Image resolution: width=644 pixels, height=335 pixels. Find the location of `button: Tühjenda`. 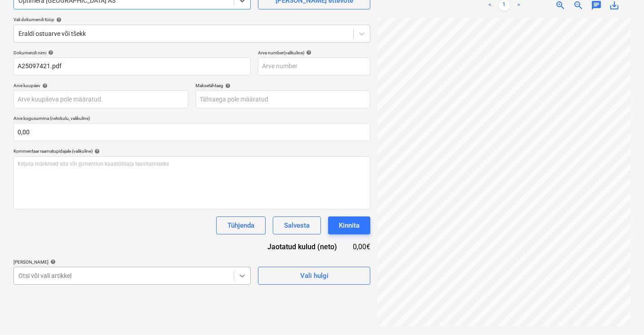

button: Tühjenda is located at coordinates (241, 225).